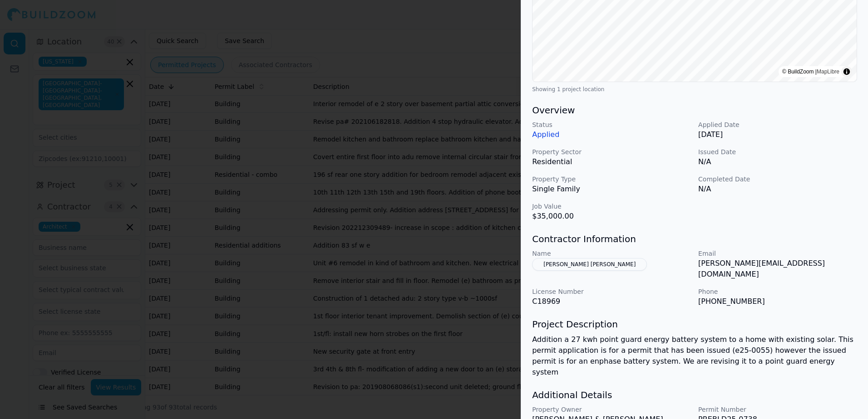 The width and height of the screenshot is (868, 419). Describe the element at coordinates (611, 254) in the screenshot. I see `p: Name` at that location.